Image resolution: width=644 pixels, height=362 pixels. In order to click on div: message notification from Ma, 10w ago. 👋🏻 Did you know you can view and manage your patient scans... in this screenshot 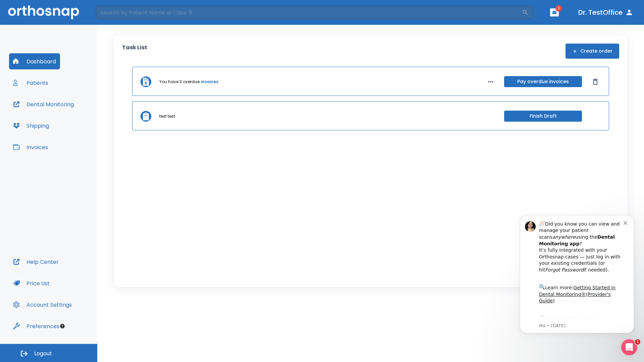, I will do `click(67, 68)`.